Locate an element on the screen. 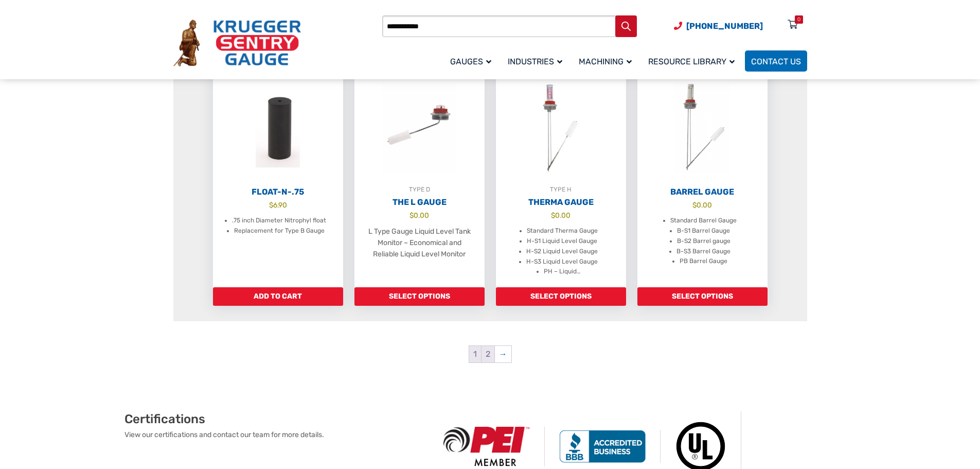  h2: Certifications is located at coordinates (276, 419).